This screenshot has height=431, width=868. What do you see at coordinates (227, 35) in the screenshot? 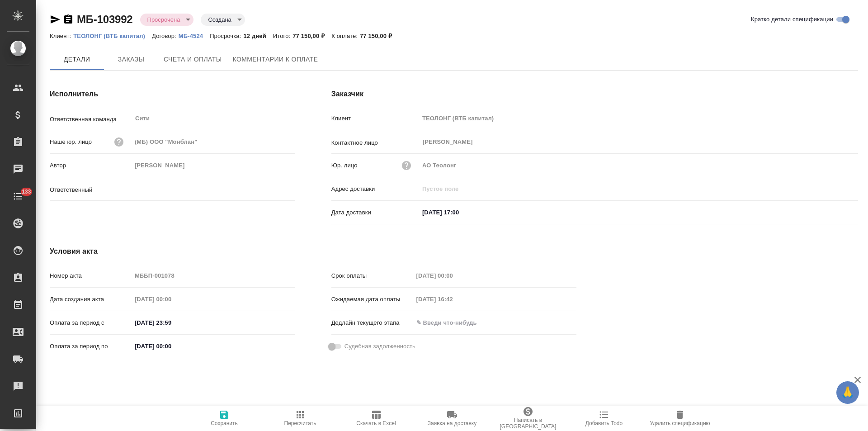
I see `p: Просрочка:` at bounding box center [227, 35].